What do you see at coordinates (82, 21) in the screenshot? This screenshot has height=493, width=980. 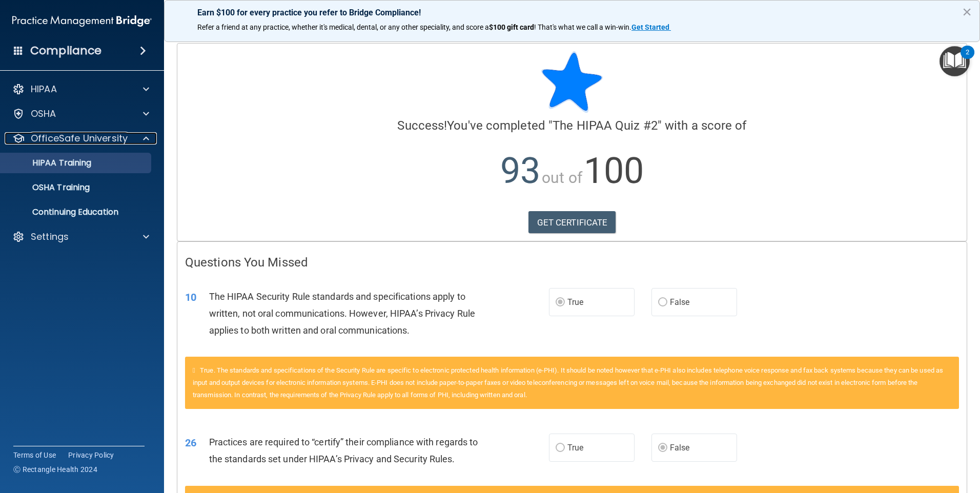 I see `img: PMB logo` at bounding box center [82, 21].